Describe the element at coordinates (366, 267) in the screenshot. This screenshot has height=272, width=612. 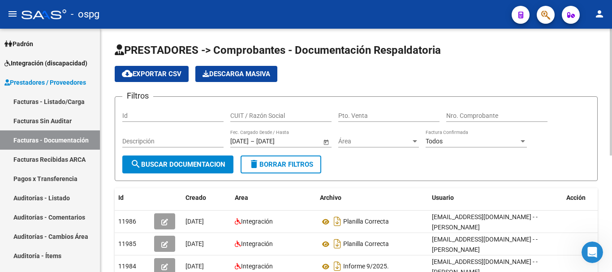
I see `span: Informe 9/2025.` at that location.